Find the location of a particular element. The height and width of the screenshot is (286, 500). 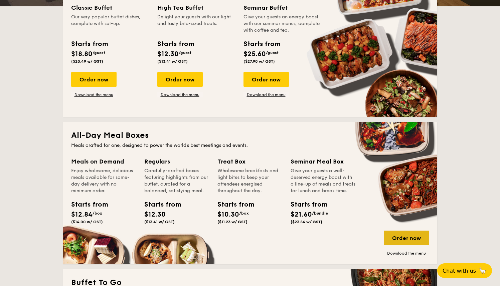

span: $21.60 is located at coordinates (301, 215).